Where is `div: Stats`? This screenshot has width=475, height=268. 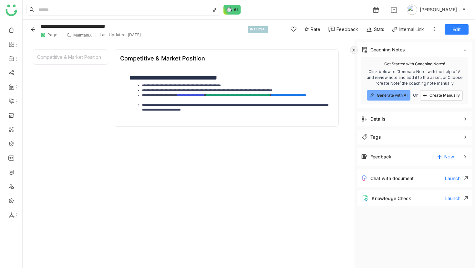
div: Stats is located at coordinates (375, 29).